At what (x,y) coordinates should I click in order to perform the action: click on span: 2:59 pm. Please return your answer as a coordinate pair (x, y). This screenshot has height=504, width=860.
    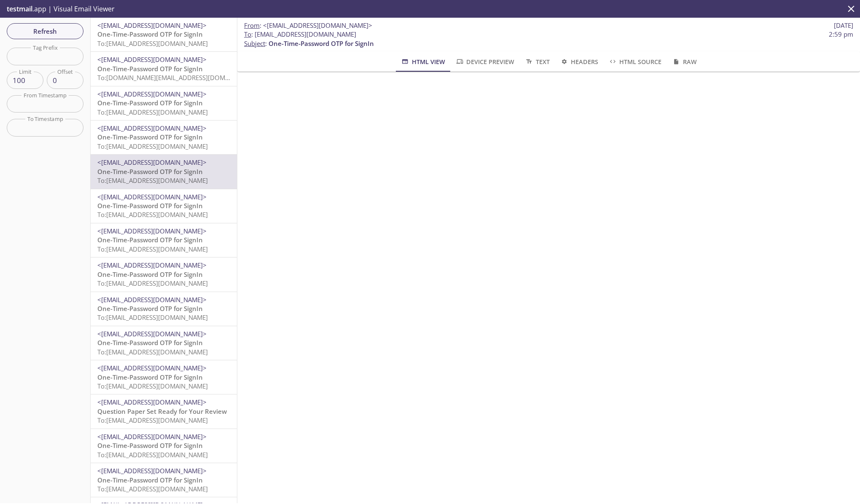
    Looking at the image, I should click on (841, 34).